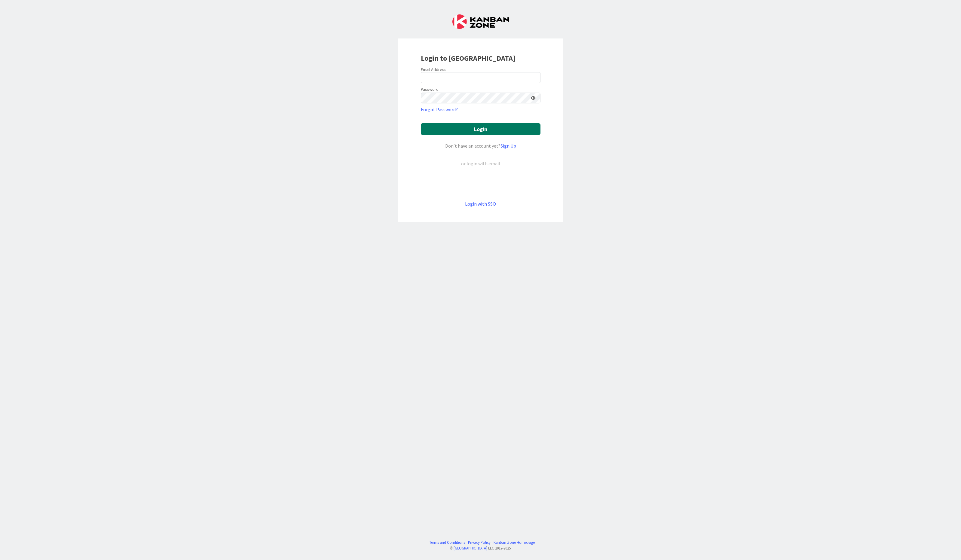 The width and height of the screenshot is (961, 560). Describe the element at coordinates (480, 145) in the screenshot. I see `div: Don’t have an account yet?` at that location.